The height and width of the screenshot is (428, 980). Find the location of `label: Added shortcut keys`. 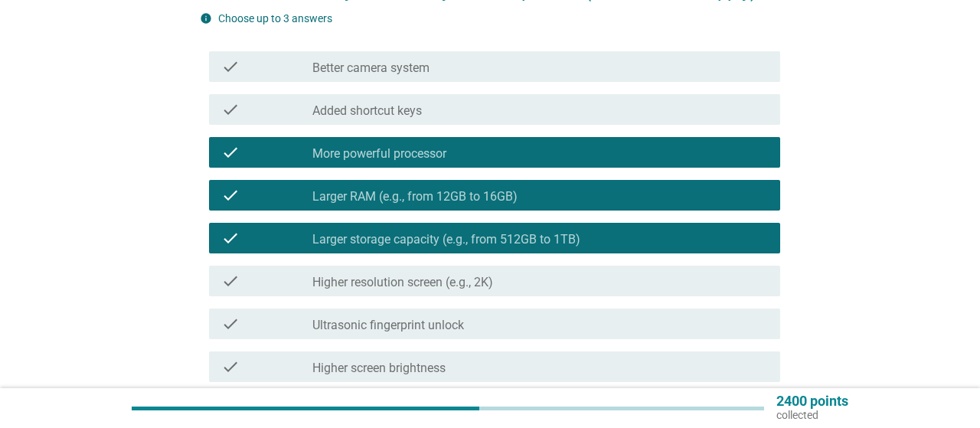

label: Added shortcut keys is located at coordinates (367, 111).